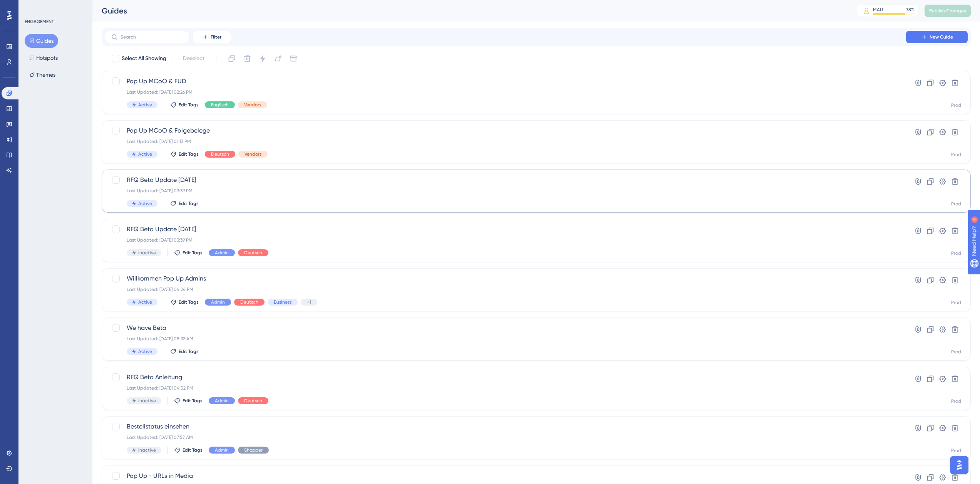  What do you see at coordinates (12, 12) in the screenshot?
I see `button: Open AI Assistant Launcher` at bounding box center [12, 12].